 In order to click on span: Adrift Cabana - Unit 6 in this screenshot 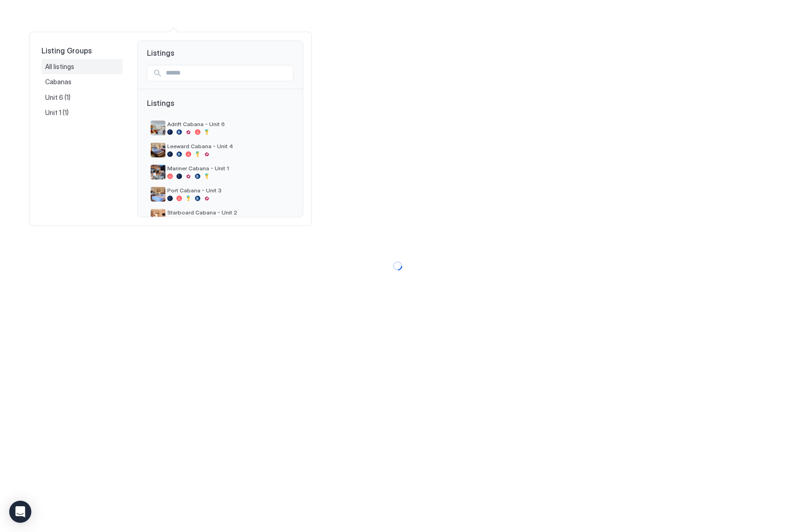, I will do `click(229, 124)`.